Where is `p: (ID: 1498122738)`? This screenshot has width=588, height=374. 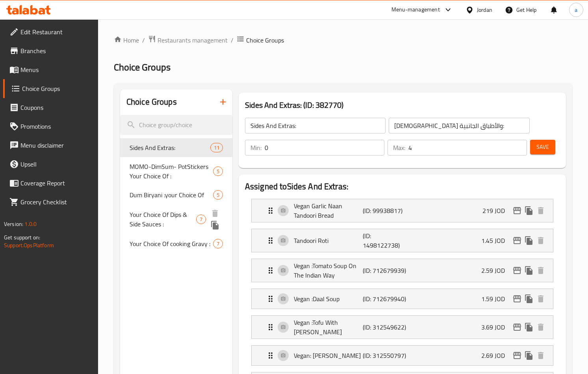
p: (ID: 1498122738) is located at coordinates (386, 240).